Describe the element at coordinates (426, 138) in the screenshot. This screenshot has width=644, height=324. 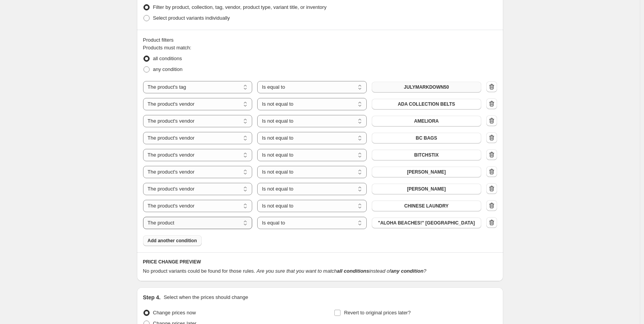
I see `button: BC BAGS` at that location.